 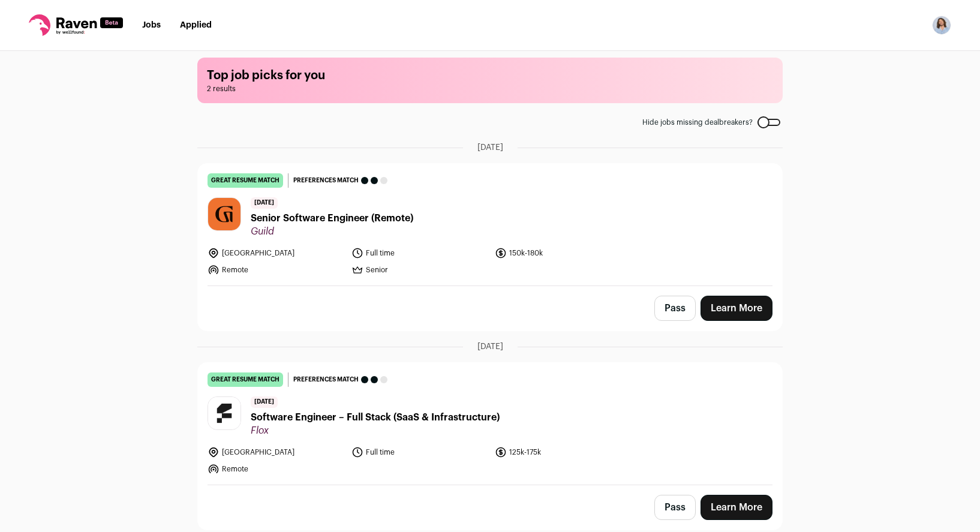 What do you see at coordinates (375, 431) in the screenshot?
I see `span: Flox` at bounding box center [375, 431].